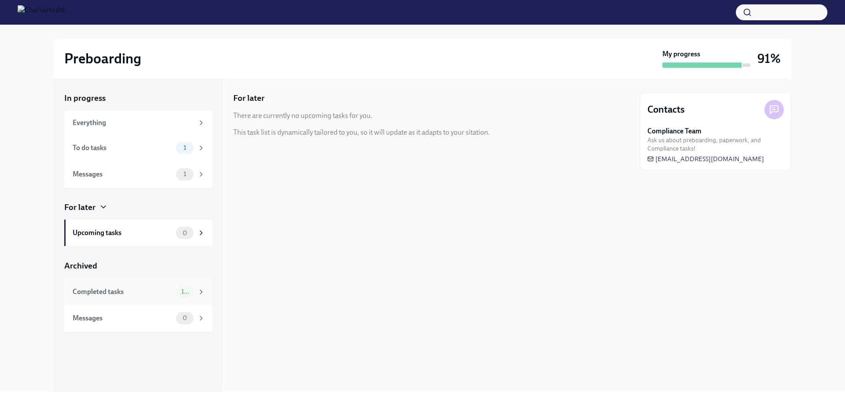 This screenshot has width=845, height=401. I want to click on div: There are currently no upcoming tasks for you., so click(303, 116).